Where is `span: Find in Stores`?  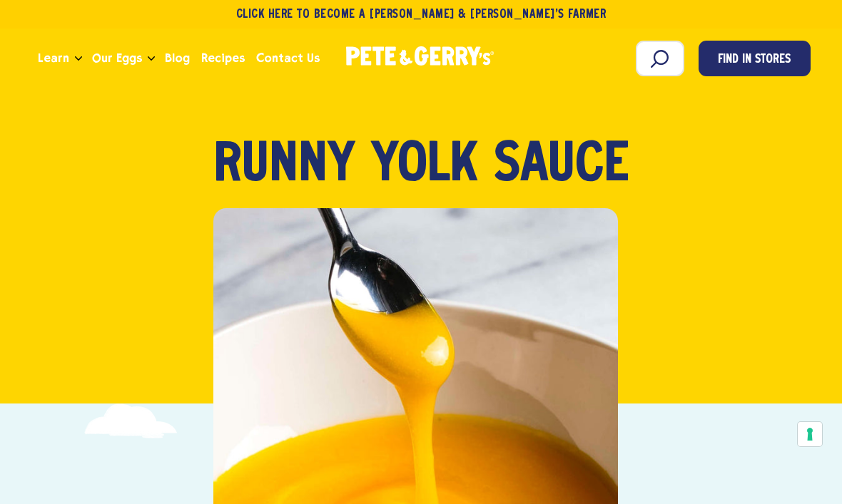
span: Find in Stores is located at coordinates (754, 60).